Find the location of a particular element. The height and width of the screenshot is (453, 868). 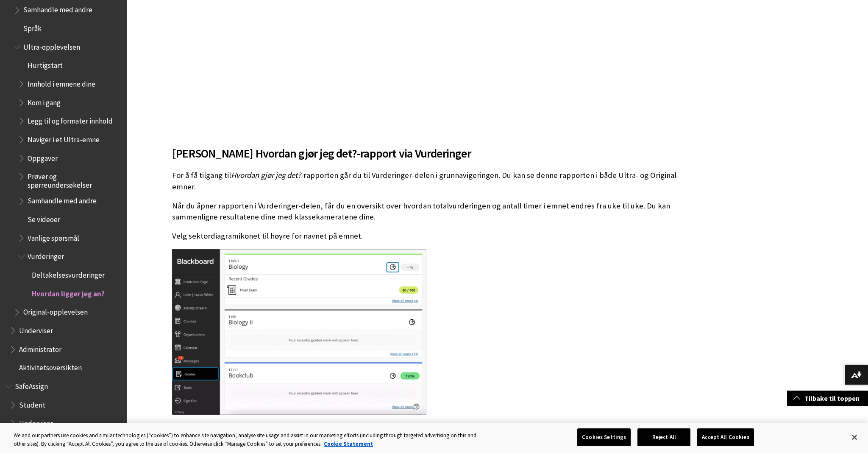

button: Reject All is located at coordinates (663, 437).